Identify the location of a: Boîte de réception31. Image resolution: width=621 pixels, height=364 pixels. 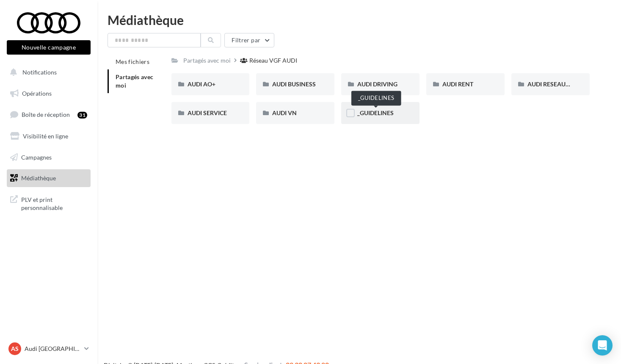
(49, 114).